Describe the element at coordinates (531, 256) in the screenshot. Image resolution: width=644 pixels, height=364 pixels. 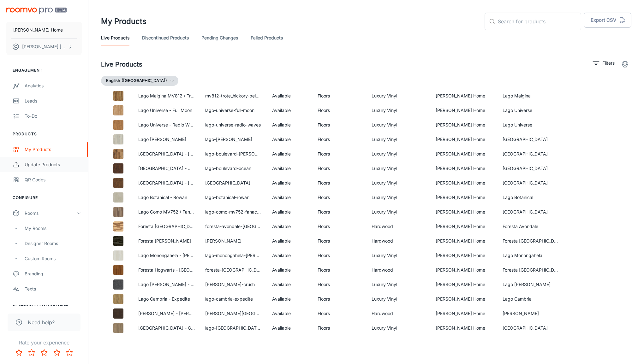
I see `td: Lago Monongahela` at that location.